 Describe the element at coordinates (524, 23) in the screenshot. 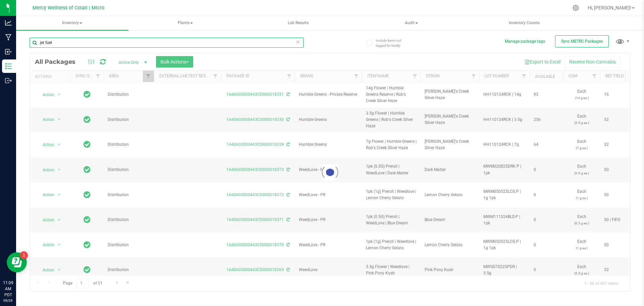

I see `a: Inventory Counts` at that location.